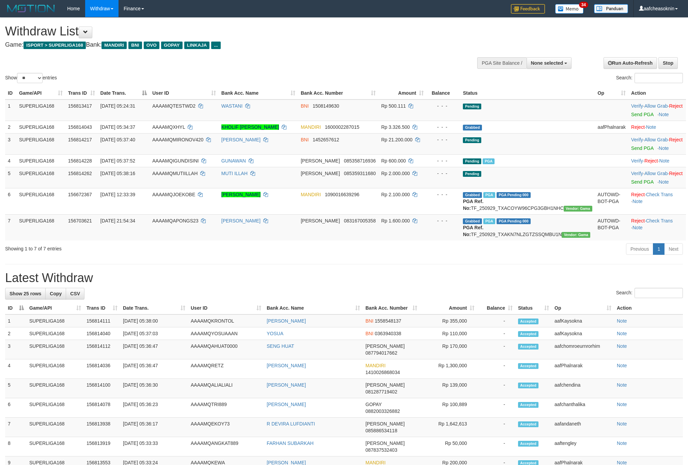 This screenshot has height=465, width=688. I want to click on span: PGA Pending, so click(514, 195).